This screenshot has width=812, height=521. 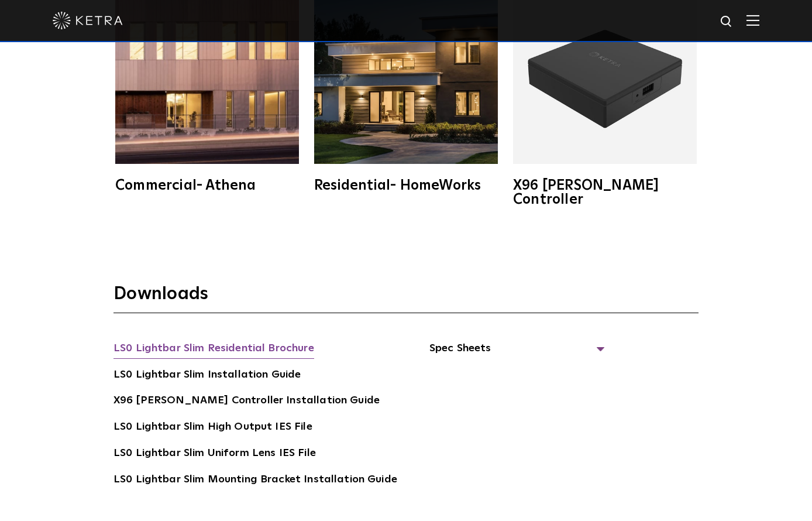 I want to click on a: LS0 Lightbar Slim Installation Guide, so click(x=207, y=375).